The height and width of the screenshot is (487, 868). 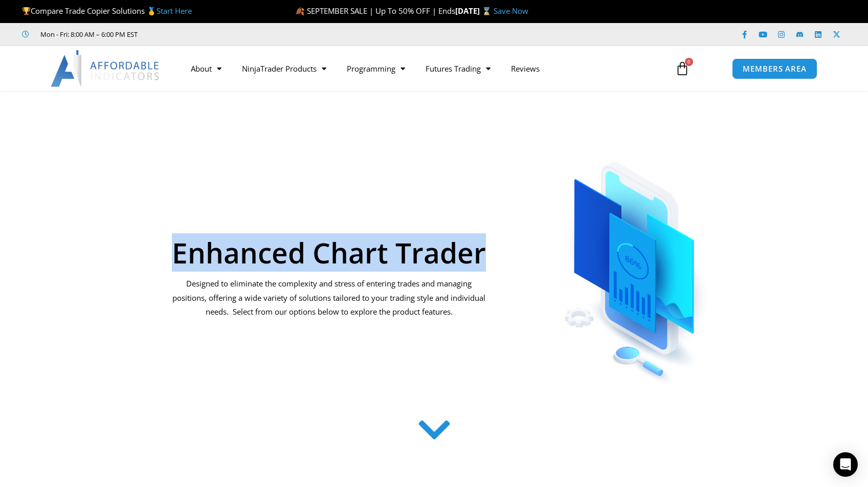 What do you see at coordinates (329, 298) in the screenshot?
I see `p: Designed to eliminate the complexity and stress of entering trades and managing positions, offeri...` at bounding box center [329, 298].